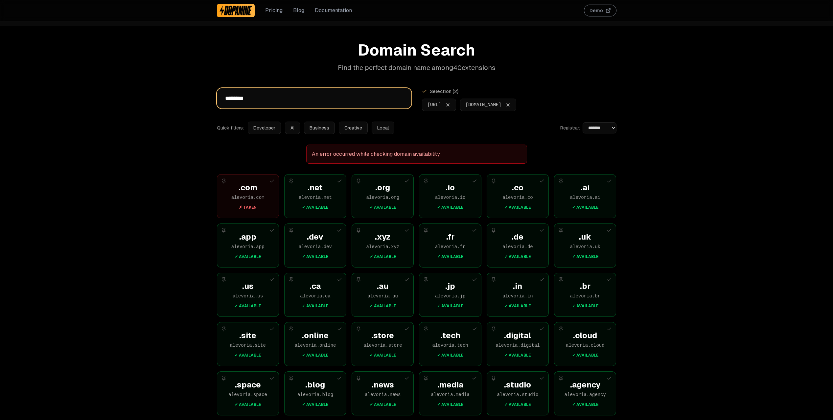 The width and height of the screenshot is (833, 420). What do you see at coordinates (383, 286) in the screenshot?
I see `div: . au` at bounding box center [383, 286].